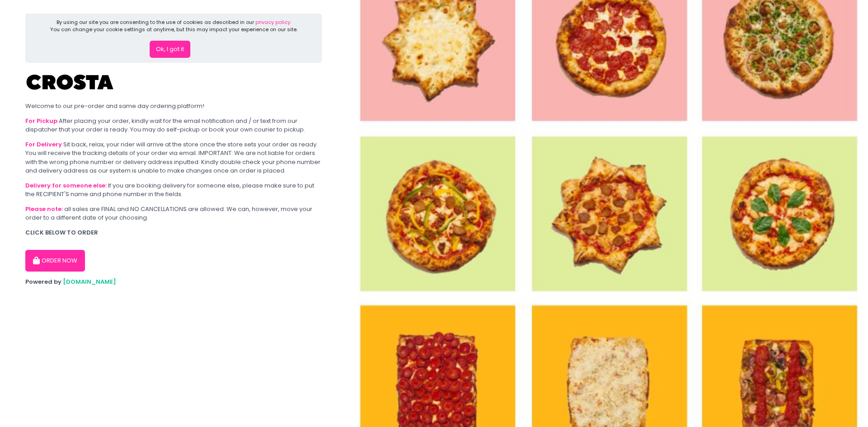  I want to click on div: Welcome to our pre-order and same day ordering platform!, so click(174, 106).